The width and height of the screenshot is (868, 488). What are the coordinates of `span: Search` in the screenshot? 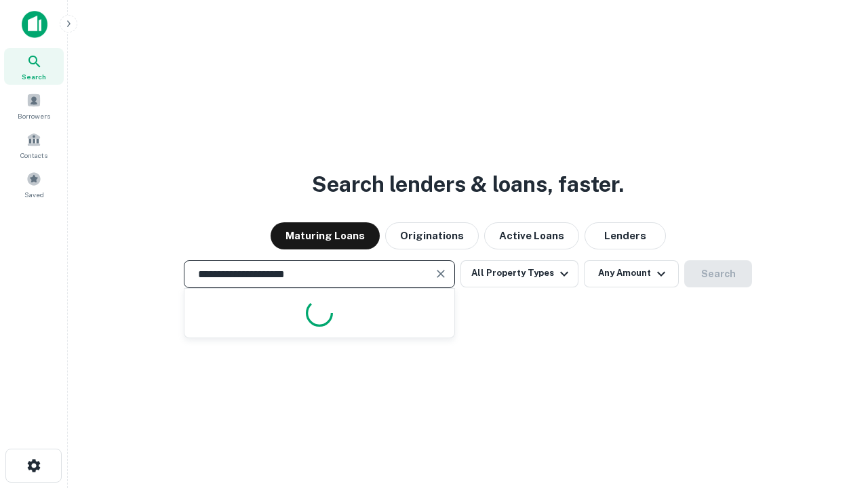 It's located at (34, 77).